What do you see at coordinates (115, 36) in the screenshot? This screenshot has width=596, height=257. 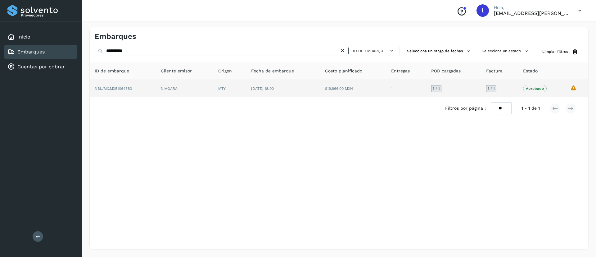 I see `h4: Embarques` at bounding box center [115, 36].